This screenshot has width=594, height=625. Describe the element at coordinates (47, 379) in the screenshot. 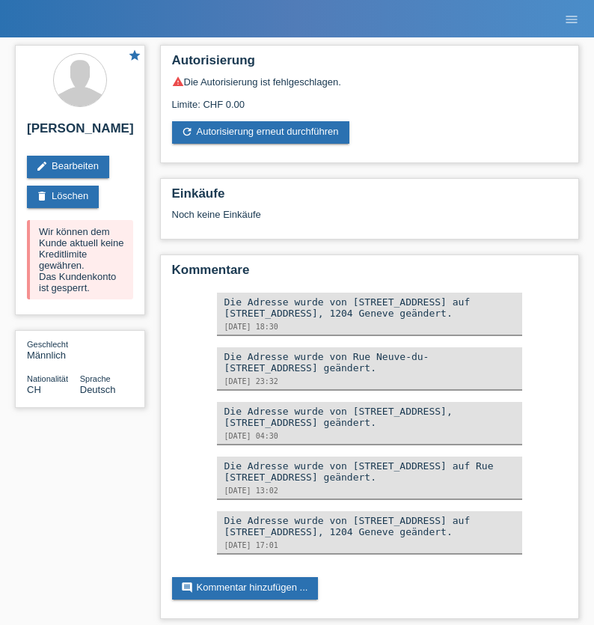

I see `span: Nationalität` at that location.